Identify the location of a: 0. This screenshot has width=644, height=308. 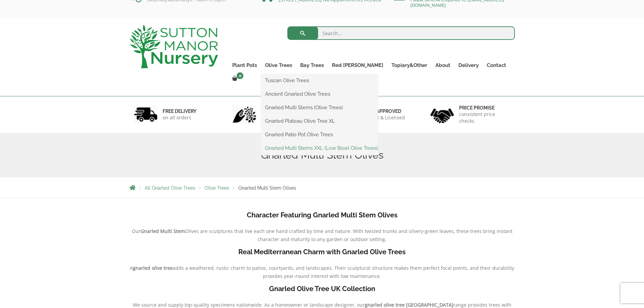
(237, 79).